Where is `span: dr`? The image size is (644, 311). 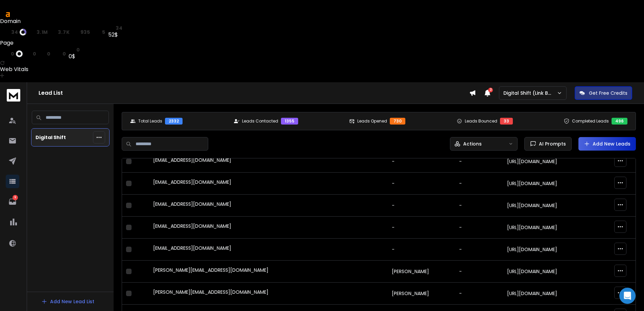
span: dr is located at coordinates (6, 32).